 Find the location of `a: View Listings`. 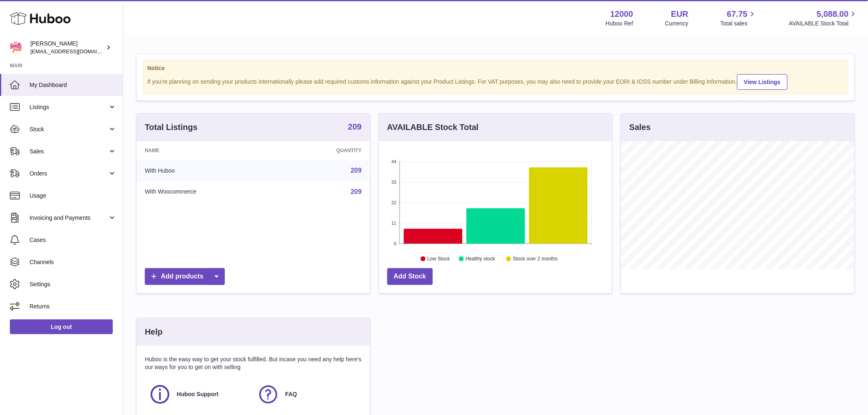

a: View Listings is located at coordinates (762, 82).